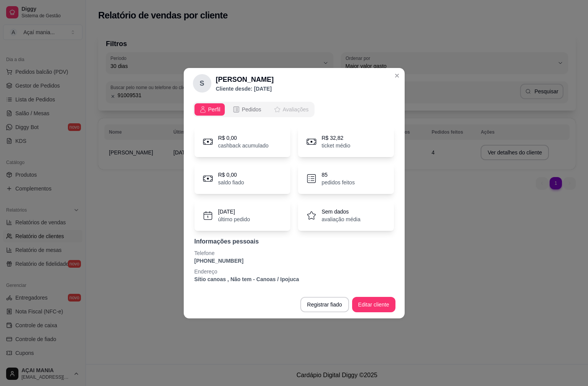 The height and width of the screenshot is (386, 588). What do you see at coordinates (234, 219) in the screenshot?
I see `p: último pedido` at bounding box center [234, 219].